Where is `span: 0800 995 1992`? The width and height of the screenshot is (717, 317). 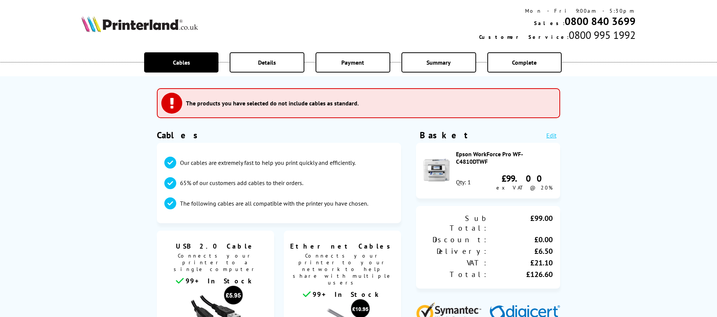 span: 0800 995 1992 is located at coordinates (602, 35).